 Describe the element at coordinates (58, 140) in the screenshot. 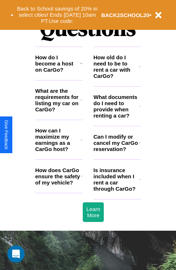

I see `h3: How can I maximize my earnings as a CarGo host?` at that location.